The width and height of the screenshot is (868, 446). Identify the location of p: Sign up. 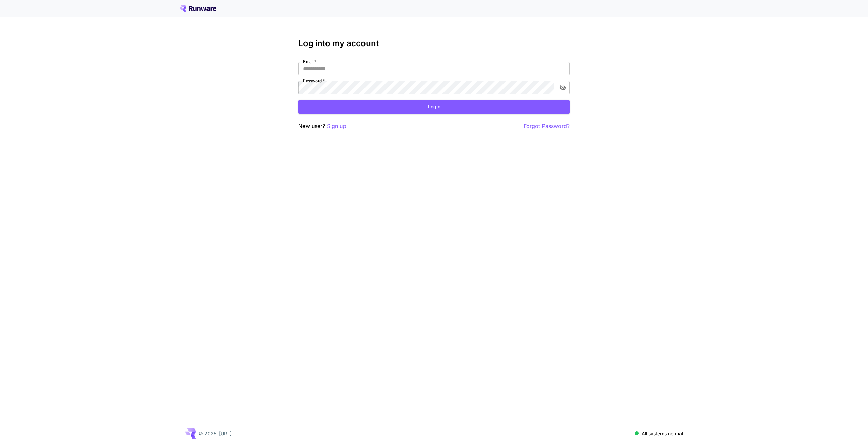
(336, 126).